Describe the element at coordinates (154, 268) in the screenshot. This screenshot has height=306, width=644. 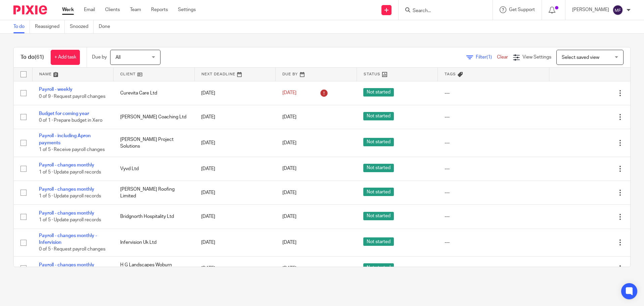
I see `td: H G Landscapes Woburn Limited` at that location.